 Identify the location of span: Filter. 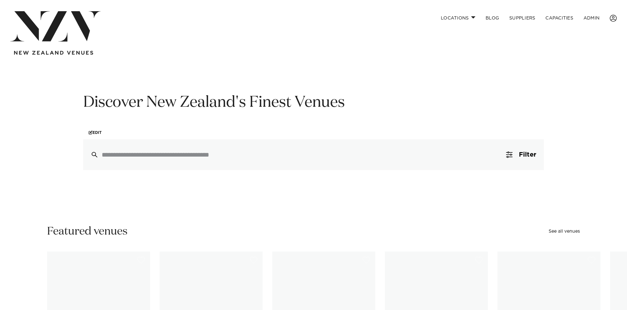
(527, 155).